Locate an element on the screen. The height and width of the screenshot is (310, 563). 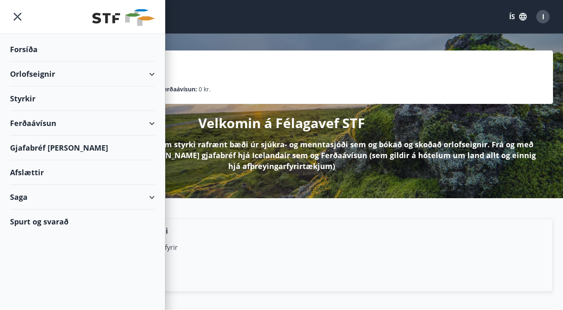
button: menu is located at coordinates (18, 17).